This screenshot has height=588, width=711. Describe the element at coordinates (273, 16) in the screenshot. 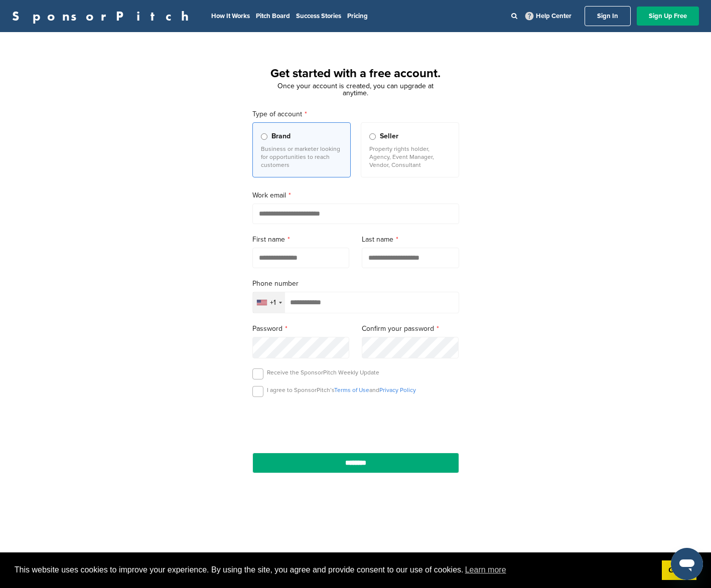

I see `a: Pitch Board` at that location.